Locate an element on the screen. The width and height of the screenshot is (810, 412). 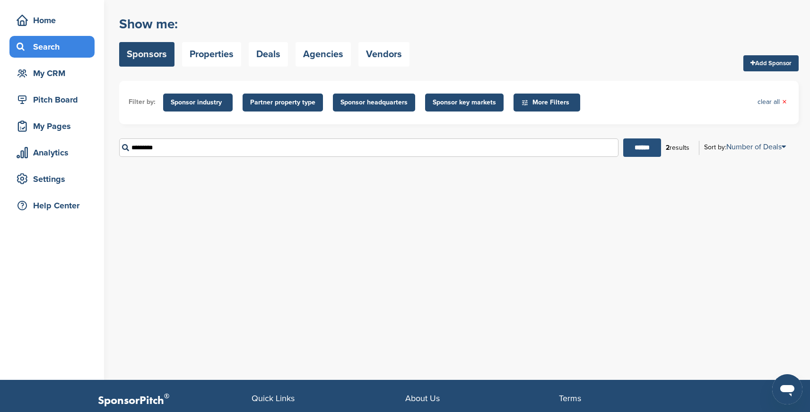
span: Quick Links is located at coordinates (273, 399).